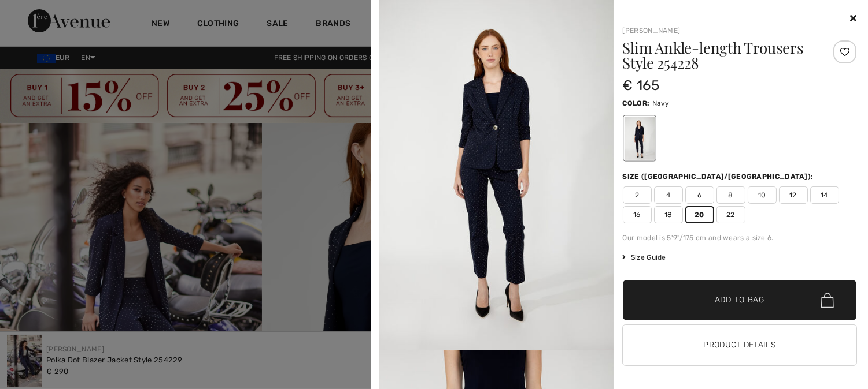  I want to click on button: Product Details, so click(739, 346).